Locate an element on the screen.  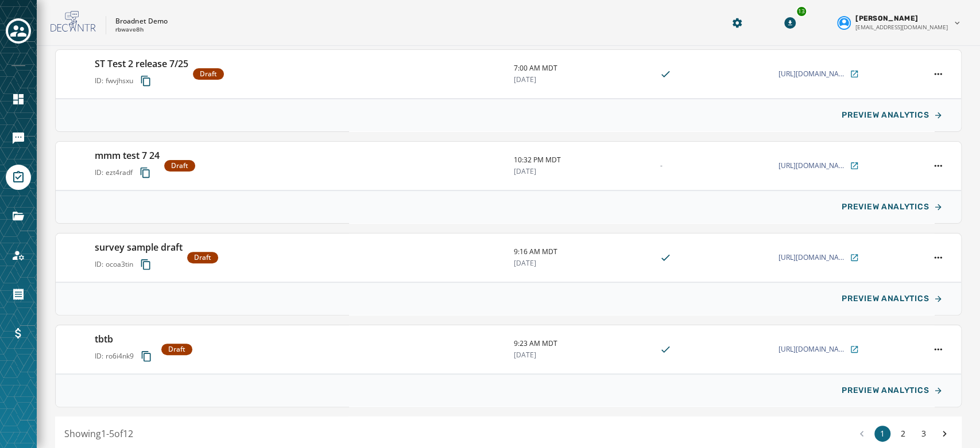
a: Navigate to Messaging is located at coordinates (18, 138).